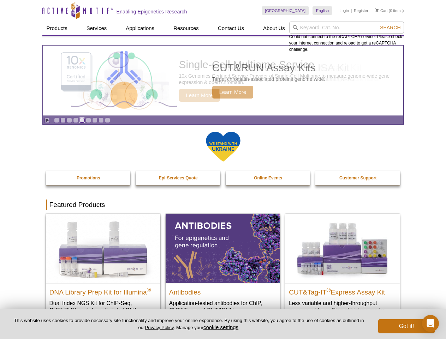 The image size is (446, 339). I want to click on h2: CUT&Tag-IT Express Assay Kit, so click(343, 291).